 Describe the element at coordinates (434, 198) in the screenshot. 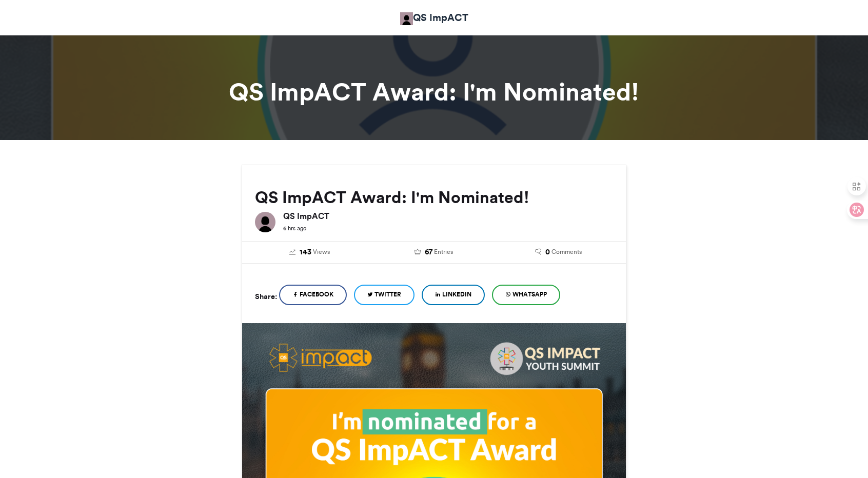

I see `h2: QS ImpACT Award: I'm Nominated!` at that location.